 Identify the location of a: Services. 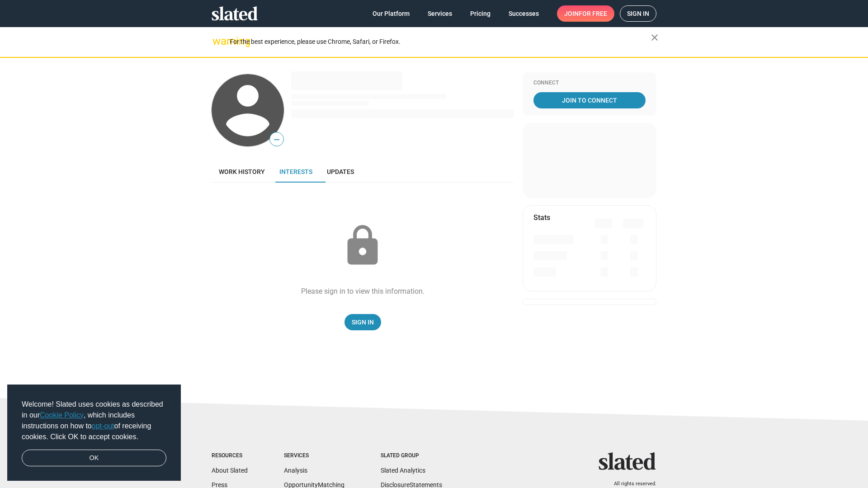
(440, 14).